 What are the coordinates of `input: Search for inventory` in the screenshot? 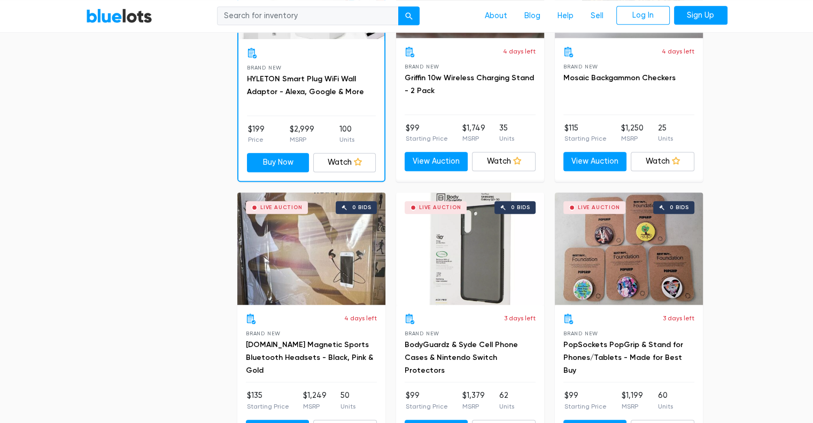 It's located at (308, 16).